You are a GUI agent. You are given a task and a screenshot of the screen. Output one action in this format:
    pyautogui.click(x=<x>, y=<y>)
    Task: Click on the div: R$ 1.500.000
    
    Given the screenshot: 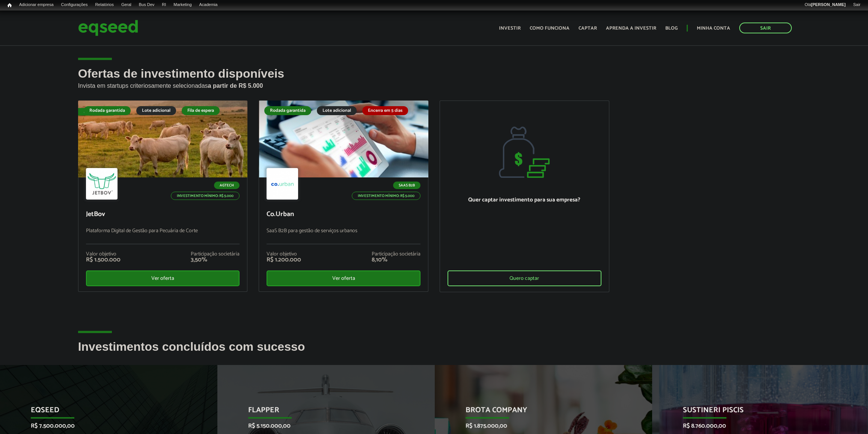 What is the action you would take?
    pyautogui.click(x=103, y=260)
    